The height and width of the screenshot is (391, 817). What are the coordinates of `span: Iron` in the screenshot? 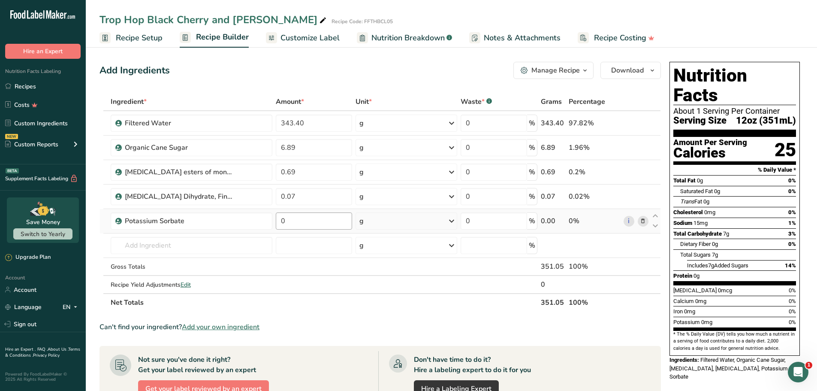 It's located at (678, 311).